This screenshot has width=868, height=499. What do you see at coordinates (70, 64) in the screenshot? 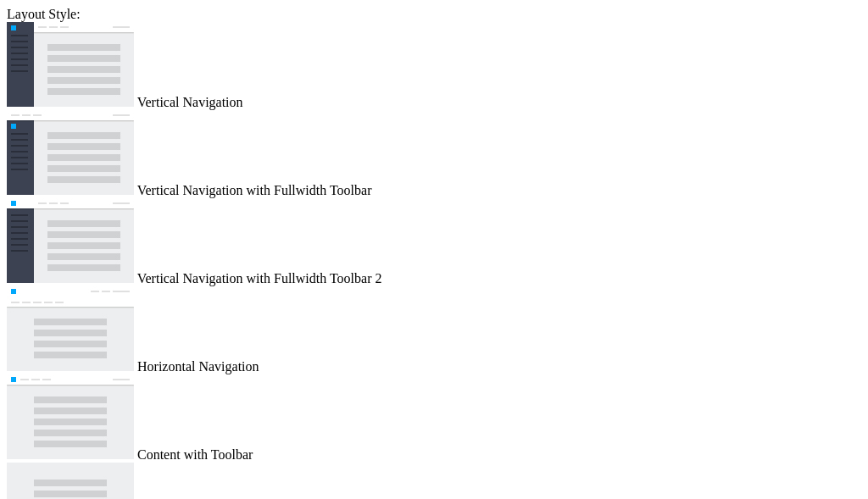
I see `img: vertical-nav.jpg` at bounding box center [70, 64].